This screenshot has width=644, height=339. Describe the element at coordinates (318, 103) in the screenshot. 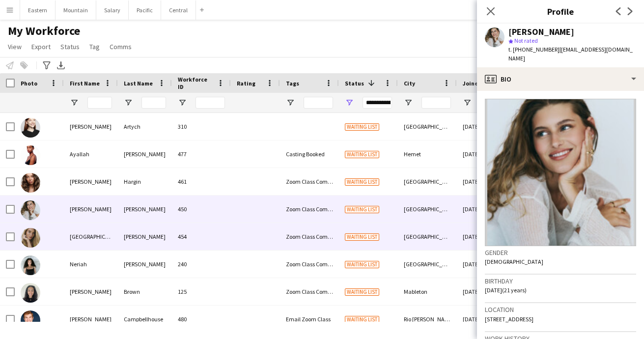

I see `input: Tags Filter Input` at that location.